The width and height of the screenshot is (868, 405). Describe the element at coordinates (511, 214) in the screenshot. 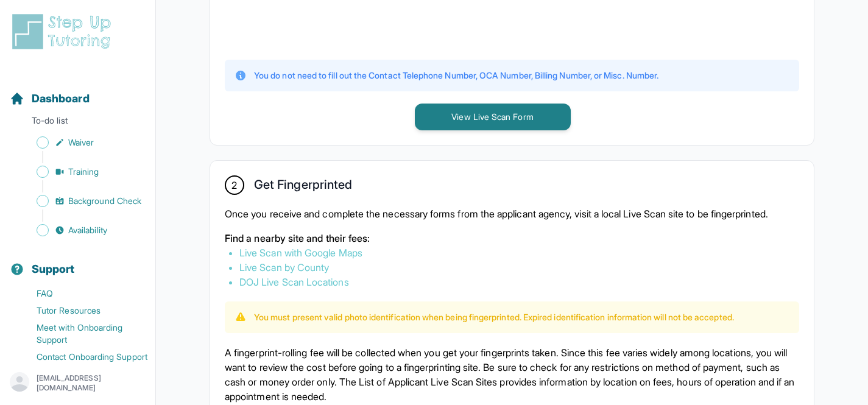

I see `p: Once you receive and complete the necessary forms from the applicant agency, visit a local Live S...` at that location.